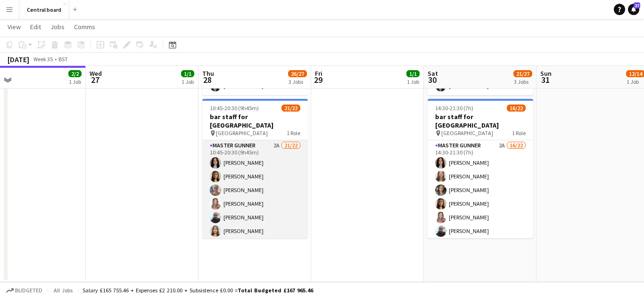 The image size is (644, 298). What do you see at coordinates (24, 290) in the screenshot?
I see `button: Budgeted` at bounding box center [24, 290].